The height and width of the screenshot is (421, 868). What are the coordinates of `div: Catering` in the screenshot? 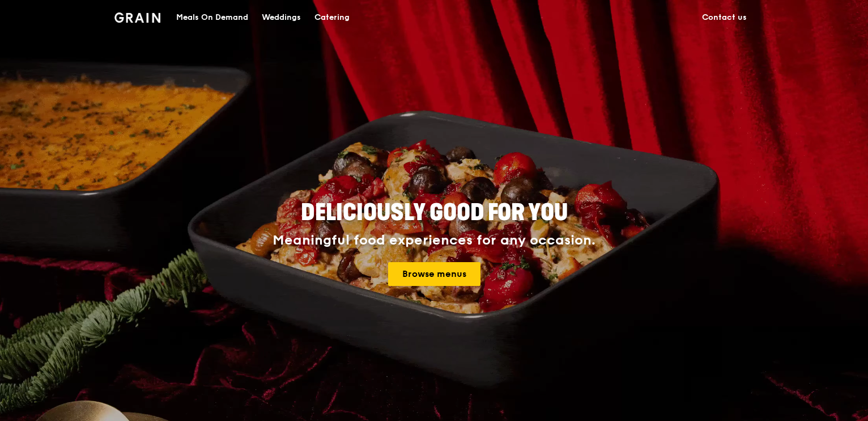 It's located at (332, 17).